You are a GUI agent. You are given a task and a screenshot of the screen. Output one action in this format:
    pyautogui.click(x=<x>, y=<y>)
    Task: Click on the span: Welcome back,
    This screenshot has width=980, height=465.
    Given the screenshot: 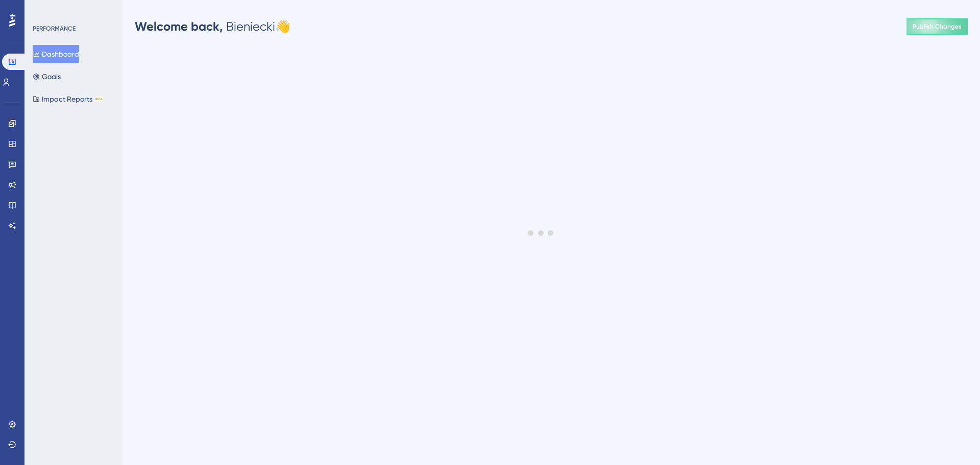 What is the action you would take?
    pyautogui.click(x=179, y=26)
    